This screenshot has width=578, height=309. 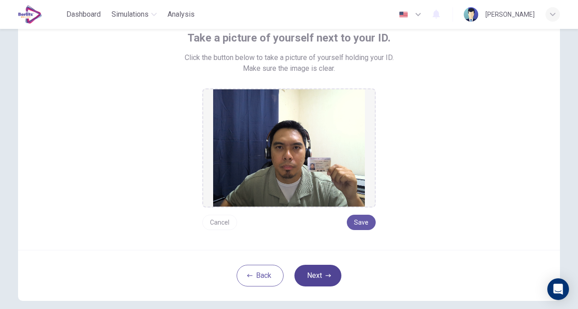 What do you see at coordinates (84, 14) in the screenshot?
I see `a: Dashboard` at bounding box center [84, 14].